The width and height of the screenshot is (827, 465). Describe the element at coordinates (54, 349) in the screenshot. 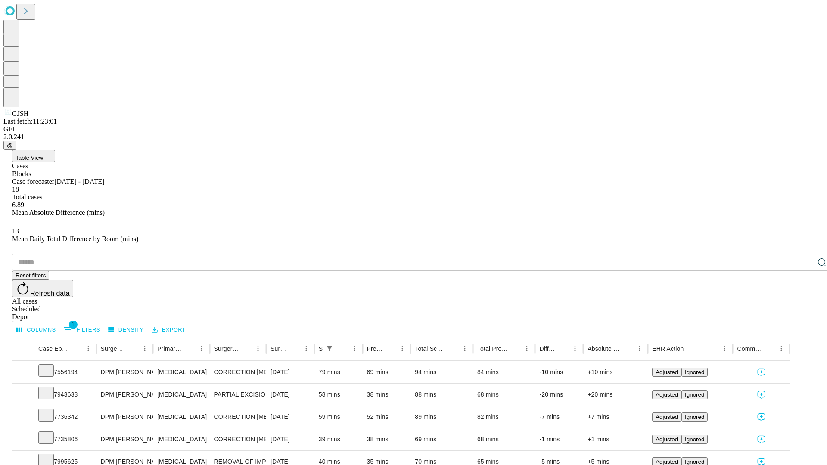

I see `div: Case Epic Id` at that location.